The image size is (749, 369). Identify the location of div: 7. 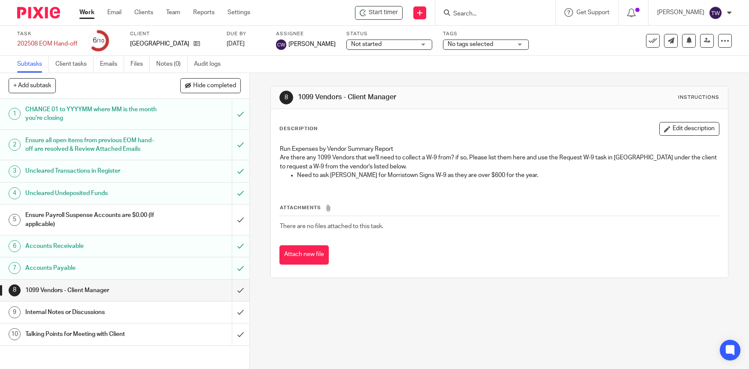
(15, 268).